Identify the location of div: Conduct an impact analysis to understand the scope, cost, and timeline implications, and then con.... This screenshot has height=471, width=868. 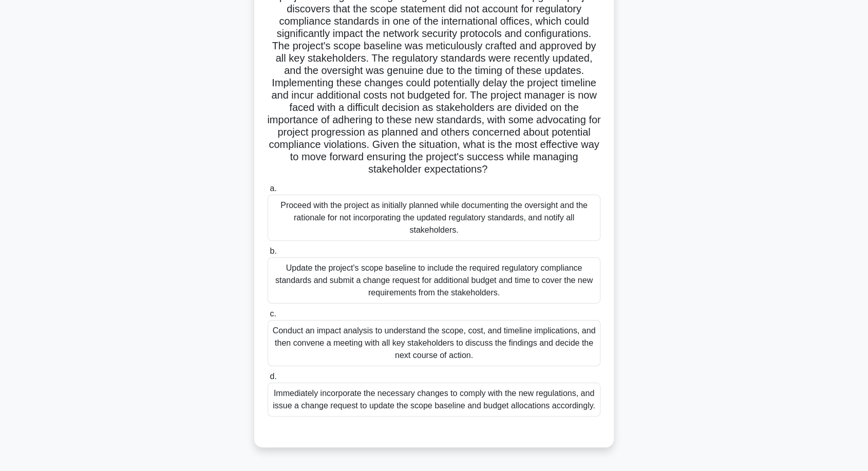
(434, 343).